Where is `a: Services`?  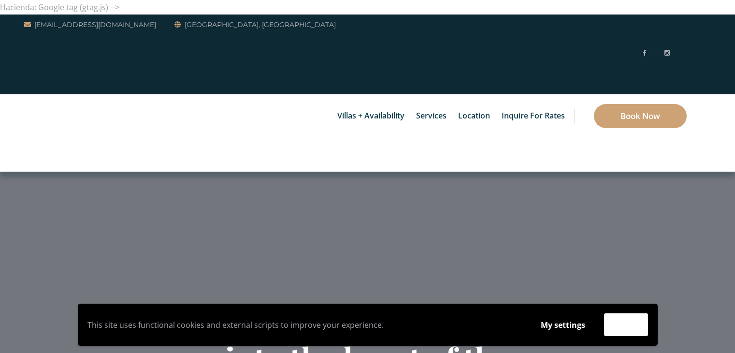
a: Services is located at coordinates (431, 116).